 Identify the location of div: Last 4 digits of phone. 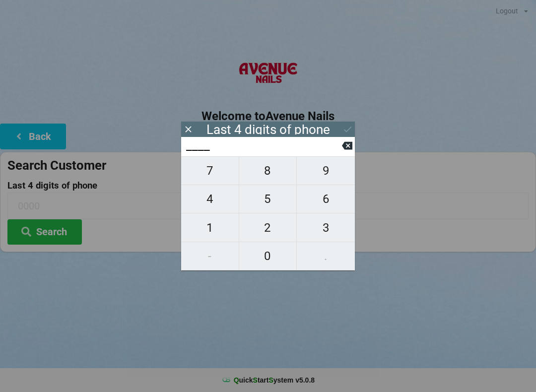
(268, 129).